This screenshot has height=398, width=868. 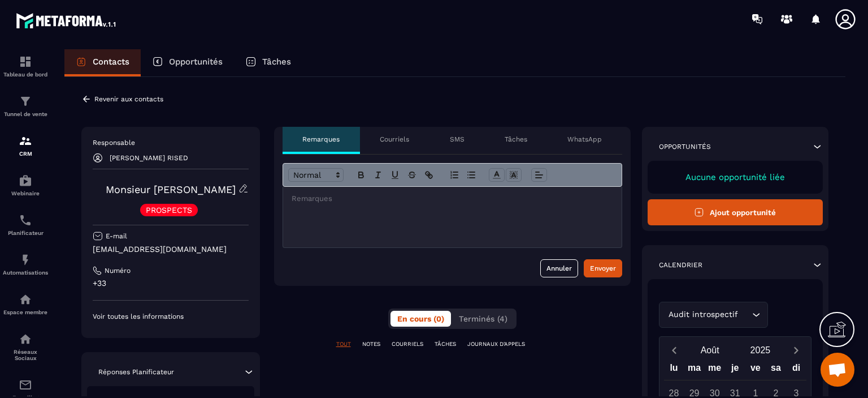 I want to click on p: NOTES, so click(x=372, y=344).